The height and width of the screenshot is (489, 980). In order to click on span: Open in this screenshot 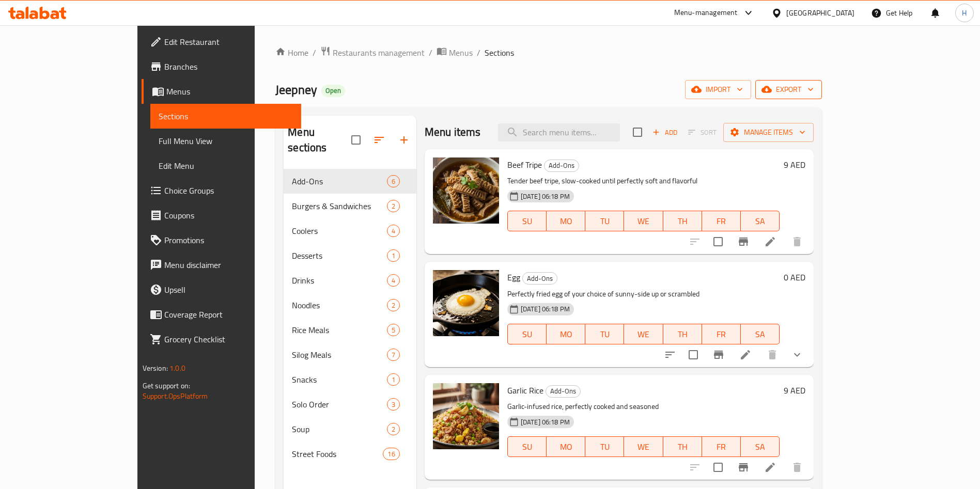, I will do `click(333, 91)`.